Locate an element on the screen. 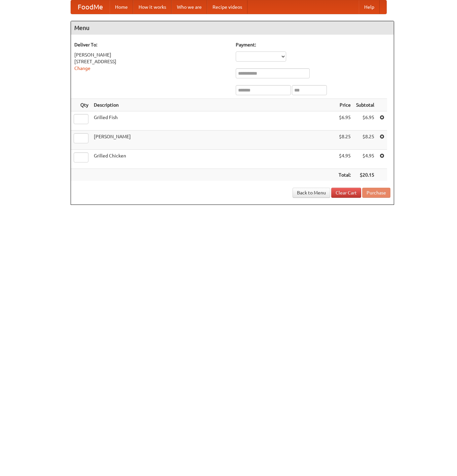 The height and width of the screenshot is (476, 457). th: Subtotal is located at coordinates (365, 105).